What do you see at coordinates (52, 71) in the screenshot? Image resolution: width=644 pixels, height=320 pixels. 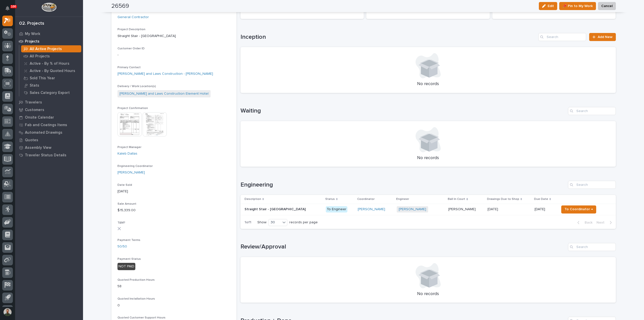 I see `p: Active - By Quoted Hours` at bounding box center [52, 71].